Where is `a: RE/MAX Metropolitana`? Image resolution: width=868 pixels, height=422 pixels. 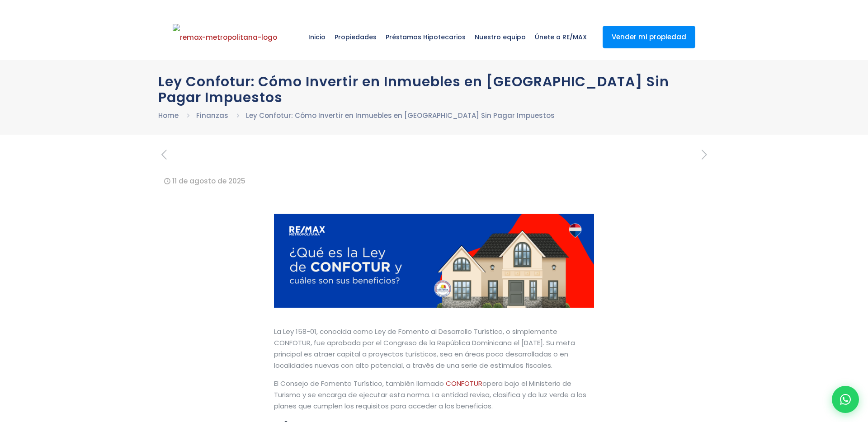
a: RE/MAX Metropolitana is located at coordinates (225, 37).